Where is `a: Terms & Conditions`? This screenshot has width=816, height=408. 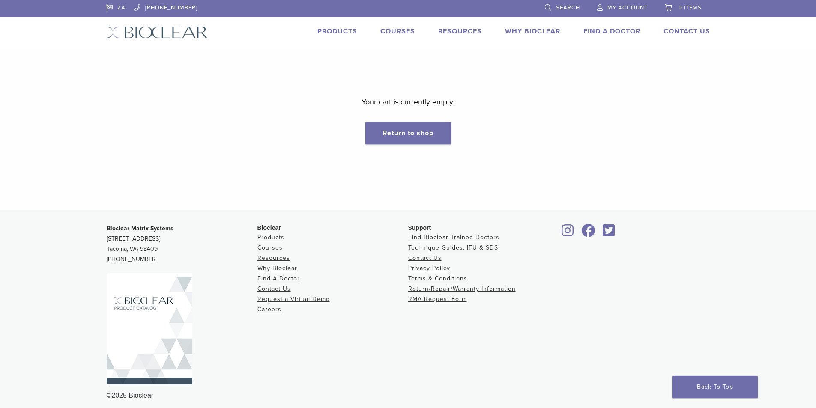
a: Terms & Conditions is located at coordinates (438, 278).